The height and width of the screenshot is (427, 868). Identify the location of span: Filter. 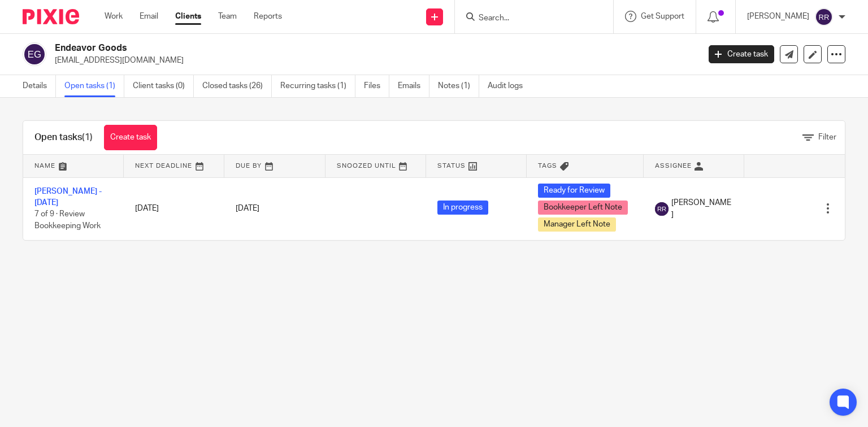
(828, 137).